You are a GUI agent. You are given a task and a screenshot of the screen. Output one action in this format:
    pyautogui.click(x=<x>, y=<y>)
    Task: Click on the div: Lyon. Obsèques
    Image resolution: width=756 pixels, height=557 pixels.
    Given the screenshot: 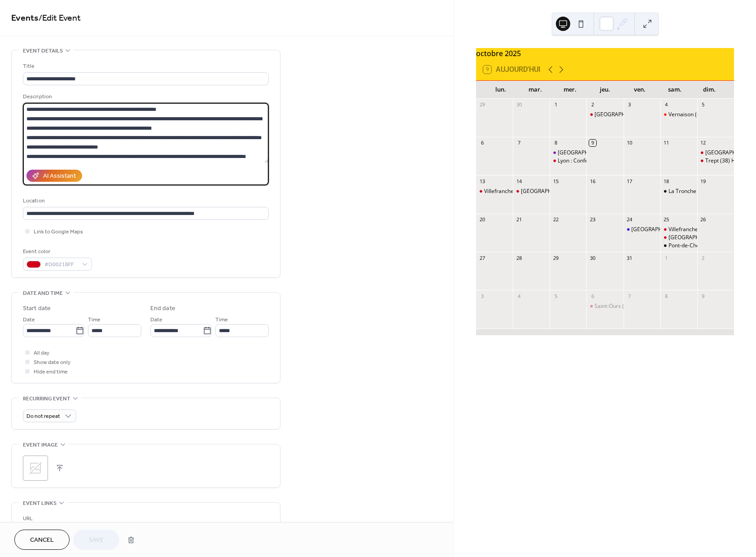 What is the action you would take?
    pyautogui.click(x=568, y=153)
    